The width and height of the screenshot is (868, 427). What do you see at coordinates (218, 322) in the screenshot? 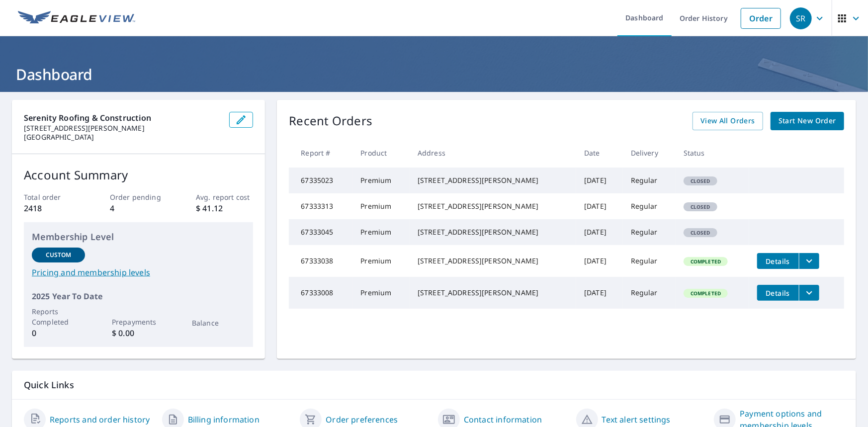
I see `p: Balance` at bounding box center [218, 322].